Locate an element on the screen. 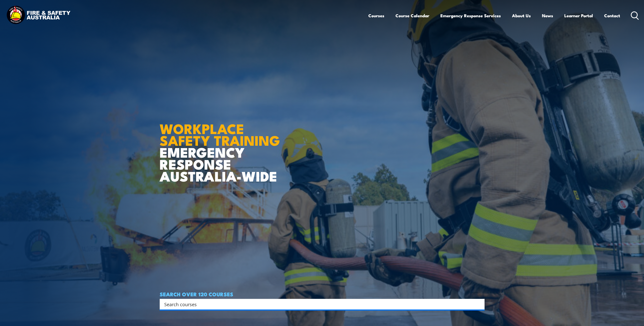 The image size is (644, 326). a: Contact is located at coordinates (612, 15).